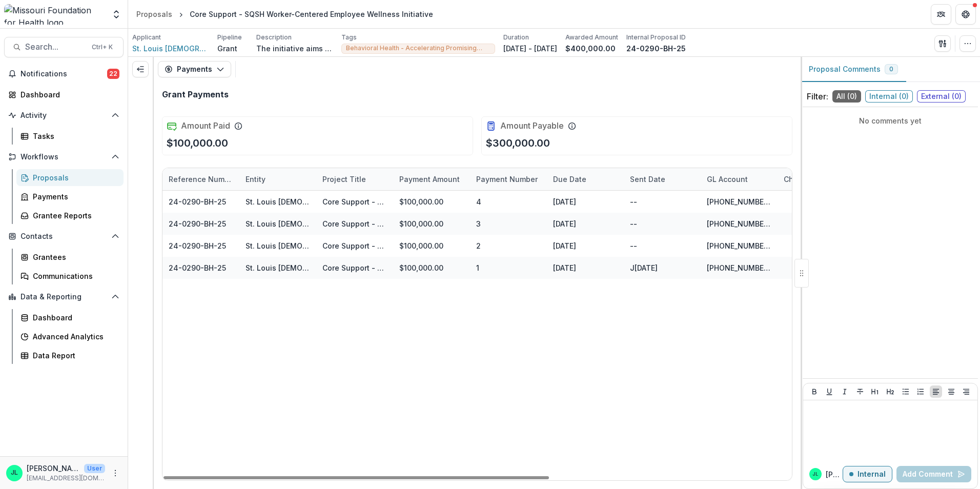 The height and width of the screenshot is (489, 980). Describe the element at coordinates (74, 196) in the screenshot. I see `div: Payments` at that location.